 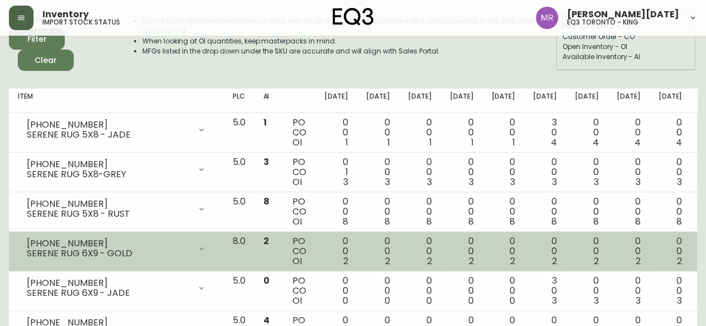 I want to click on div: SERENE RUG 6X9 - JADE, so click(x=108, y=293).